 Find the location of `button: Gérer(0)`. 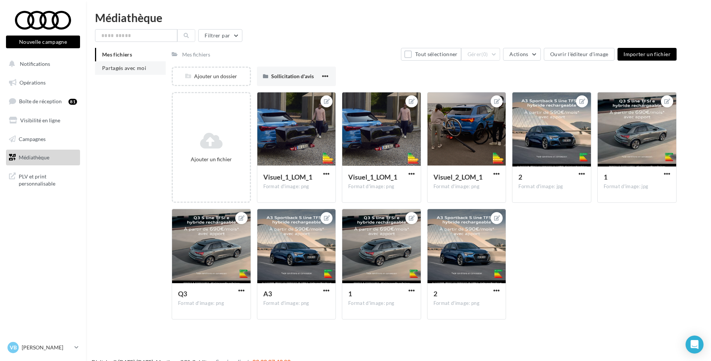

button: Gérer(0) is located at coordinates (480, 54).